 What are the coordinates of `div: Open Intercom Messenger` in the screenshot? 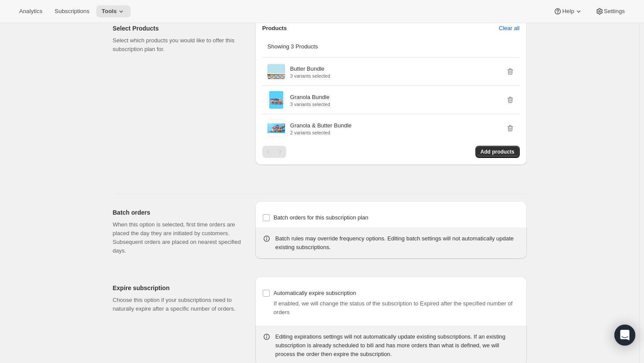 It's located at (625, 335).